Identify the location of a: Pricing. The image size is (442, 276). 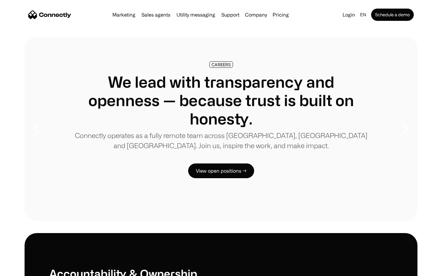
(281, 15).